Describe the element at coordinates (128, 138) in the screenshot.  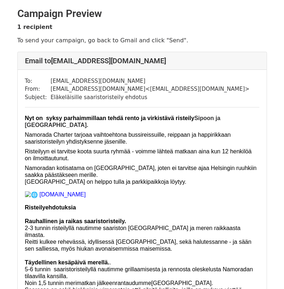
I see `span: Namorada Charter tarjoaa vaihtoehtona bussireissuille, reippaan ja happirikkaan saaristoristeilyn...` at that location.